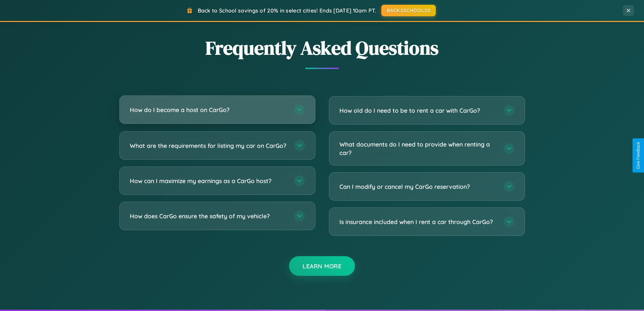  I want to click on h3: How old do I need to be to rent a car with CarGo?, so click(418, 110).